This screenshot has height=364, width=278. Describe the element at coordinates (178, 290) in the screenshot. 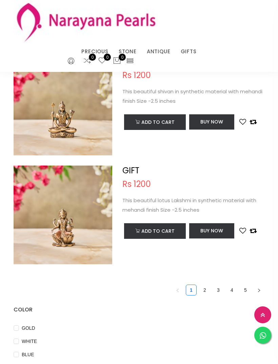

I see `li: Previous Page` at that location.